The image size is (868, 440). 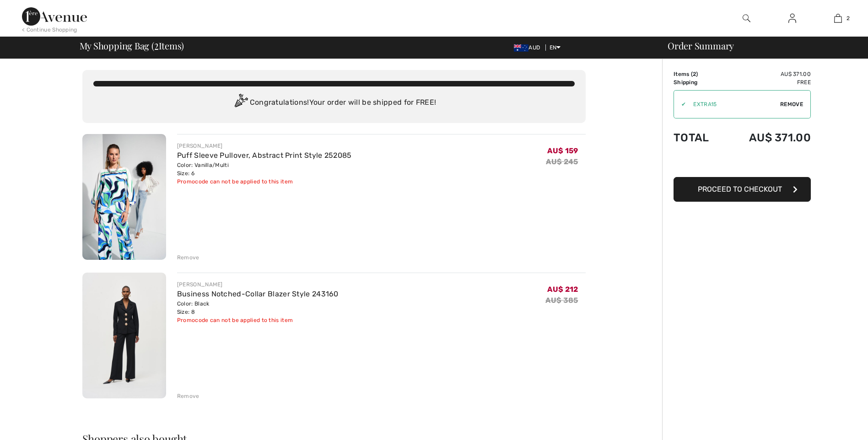 I want to click on input: Promo code, so click(x=733, y=104).